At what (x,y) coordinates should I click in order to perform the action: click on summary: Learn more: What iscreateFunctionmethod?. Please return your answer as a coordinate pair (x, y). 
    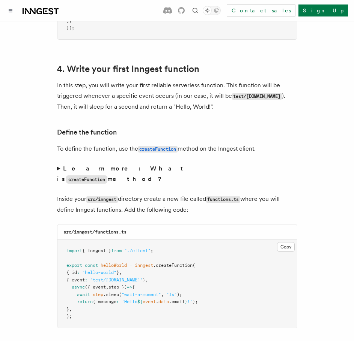
    Looking at the image, I should click on (177, 174).